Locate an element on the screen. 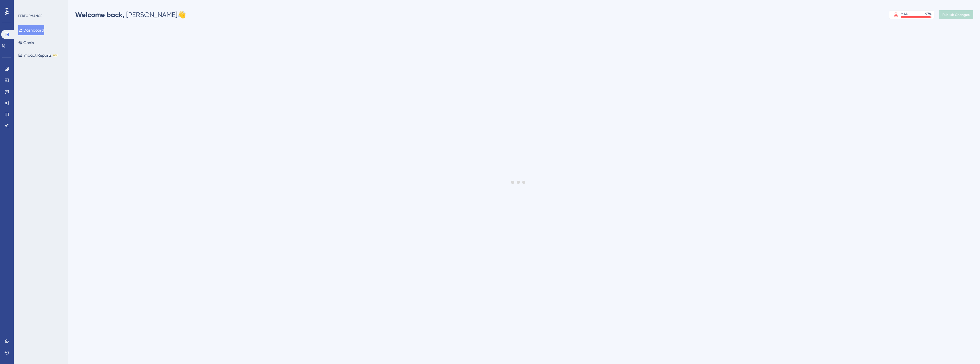 This screenshot has width=980, height=364. div: 97 % is located at coordinates (929, 14).